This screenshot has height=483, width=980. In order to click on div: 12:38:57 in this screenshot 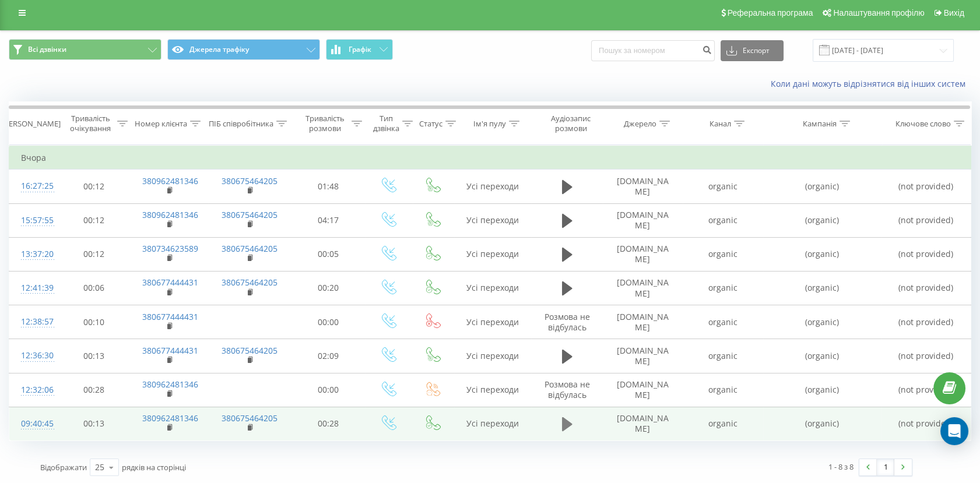, I will do `click(32, 322)`.